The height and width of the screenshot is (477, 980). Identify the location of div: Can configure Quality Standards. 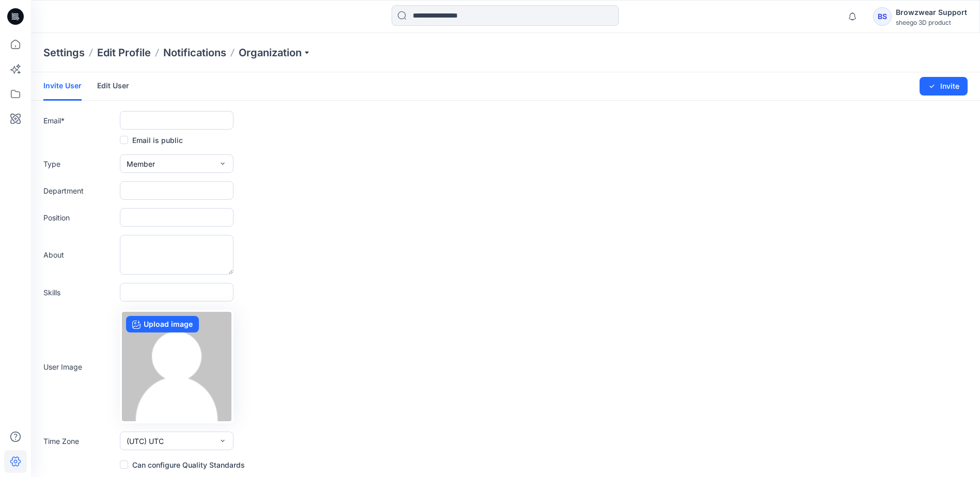
(182, 465).